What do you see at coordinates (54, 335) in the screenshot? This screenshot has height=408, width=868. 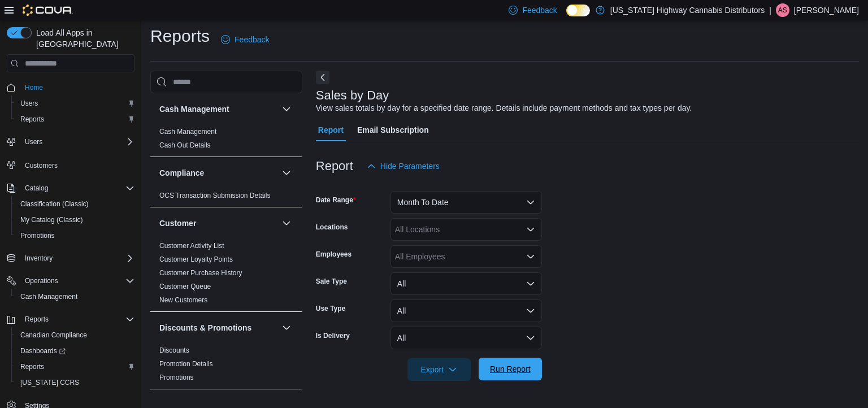 I see `a: Canadian Compliance` at bounding box center [54, 335].